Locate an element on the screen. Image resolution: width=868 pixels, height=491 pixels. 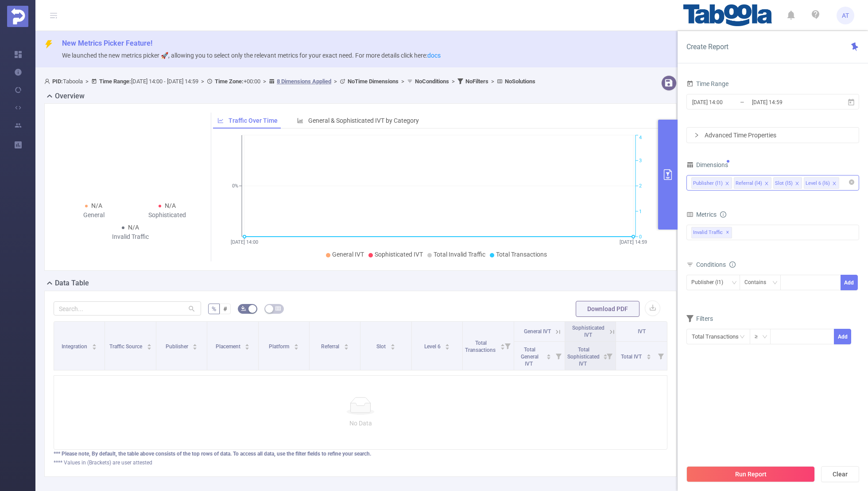
i: icon: down is located at coordinates (775, 283).